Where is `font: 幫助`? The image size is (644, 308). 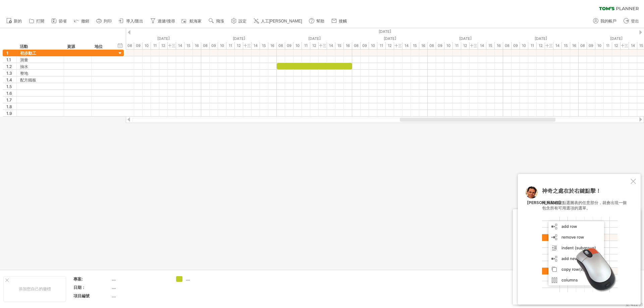
font: 幫助 is located at coordinates (320, 21).